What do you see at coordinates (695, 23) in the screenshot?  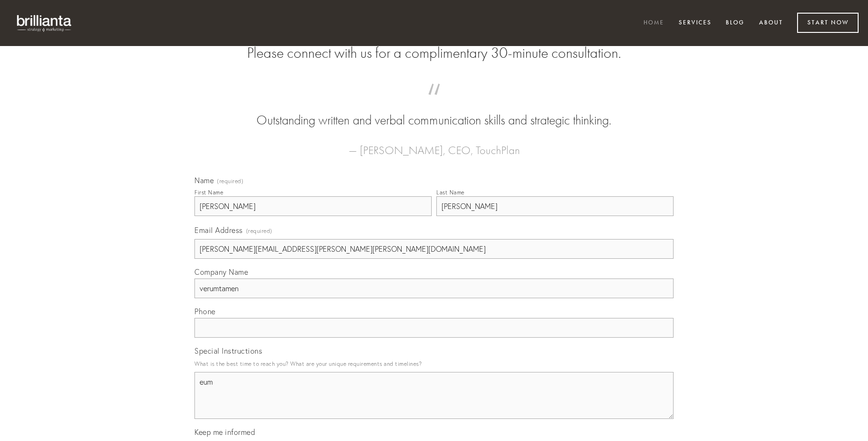 I see `a: Services` at bounding box center [695, 23].